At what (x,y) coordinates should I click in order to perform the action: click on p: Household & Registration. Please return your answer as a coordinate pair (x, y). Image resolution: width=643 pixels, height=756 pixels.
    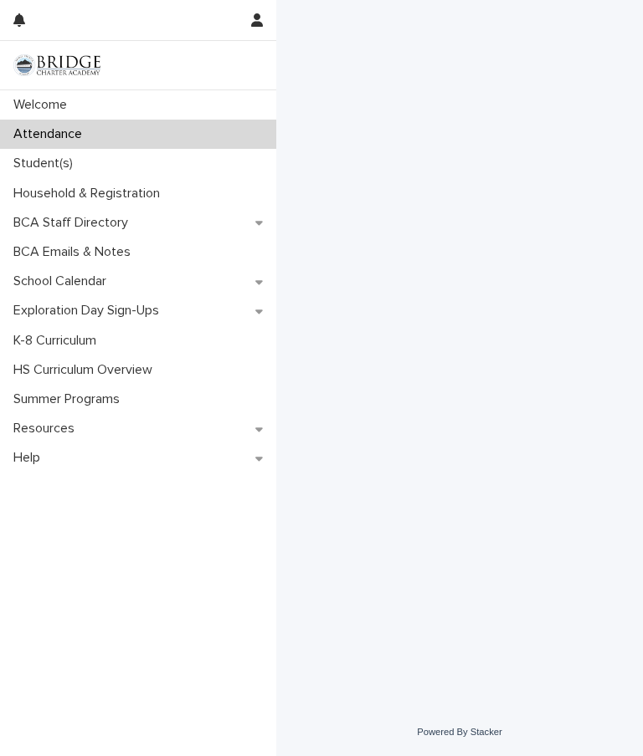
    Looking at the image, I should click on (90, 193).